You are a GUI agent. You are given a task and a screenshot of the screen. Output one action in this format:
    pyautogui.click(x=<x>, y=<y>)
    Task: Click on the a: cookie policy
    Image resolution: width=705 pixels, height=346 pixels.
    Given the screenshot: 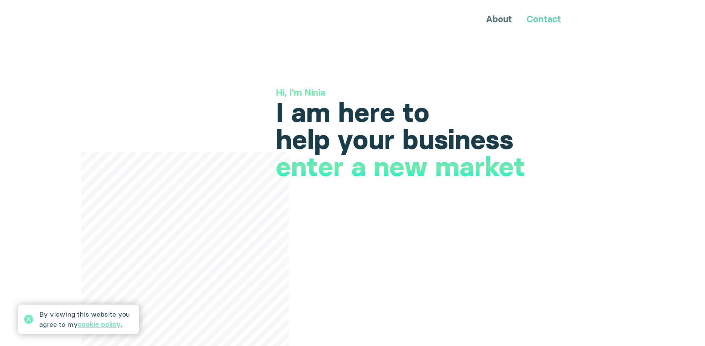 What is the action you would take?
    pyautogui.click(x=99, y=325)
    